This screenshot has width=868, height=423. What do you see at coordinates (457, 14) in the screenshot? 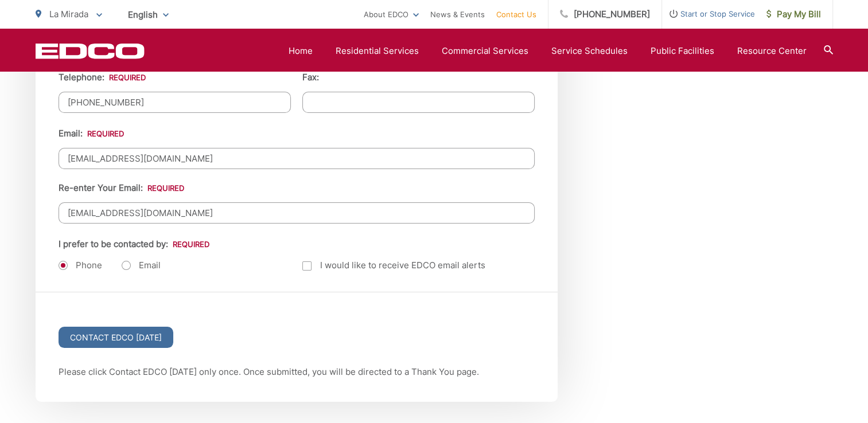
I see `a: News & Events` at bounding box center [457, 14].